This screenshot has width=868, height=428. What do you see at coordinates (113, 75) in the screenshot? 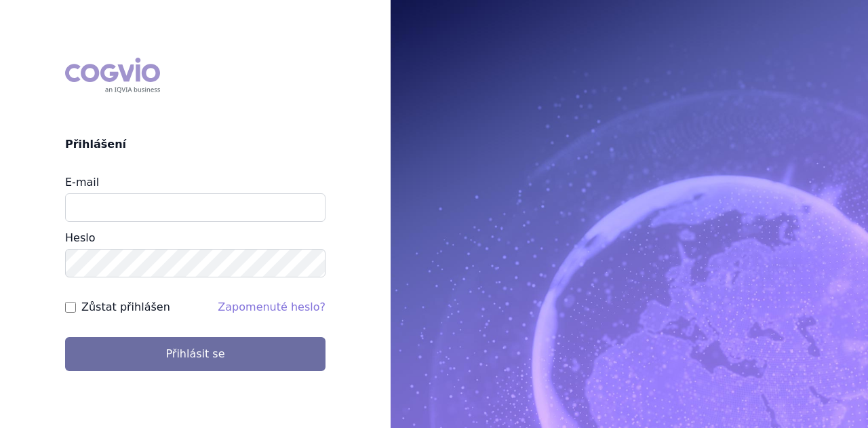
I see `div: COGVIO` at bounding box center [113, 75].